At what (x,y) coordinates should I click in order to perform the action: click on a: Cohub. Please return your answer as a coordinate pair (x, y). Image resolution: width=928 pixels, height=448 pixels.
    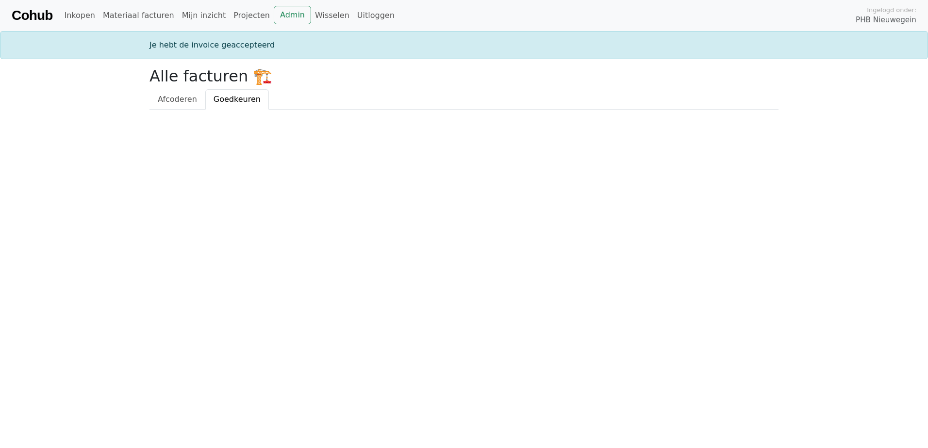
    Looking at the image, I should click on (32, 16).